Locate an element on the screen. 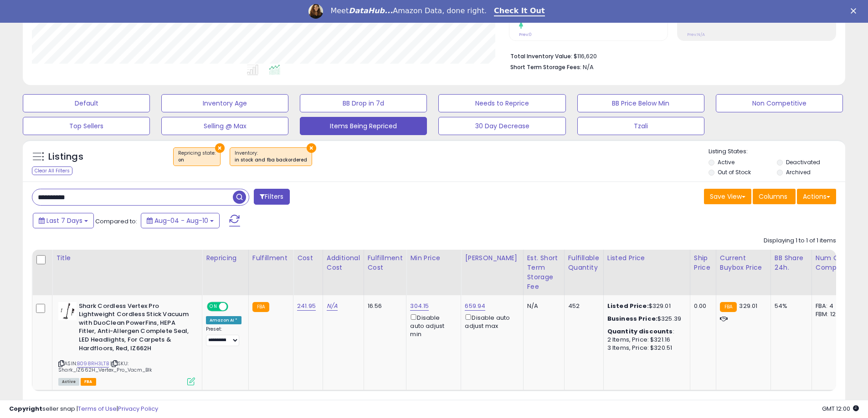  p: Listing States: is located at coordinates (777, 151).